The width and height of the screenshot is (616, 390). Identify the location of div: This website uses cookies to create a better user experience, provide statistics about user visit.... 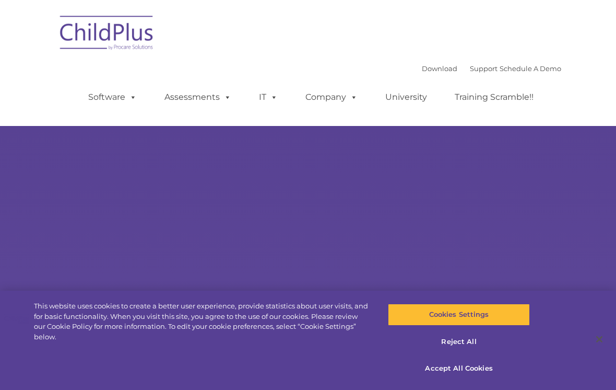
(202, 321).